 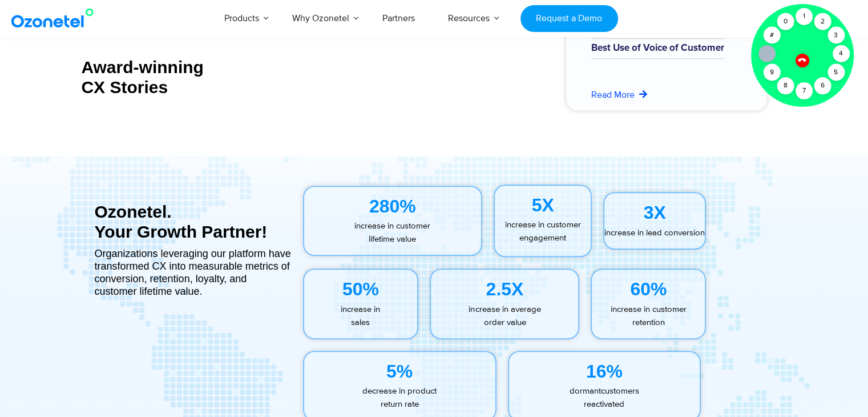 I want to click on div: 5%, so click(x=399, y=371).